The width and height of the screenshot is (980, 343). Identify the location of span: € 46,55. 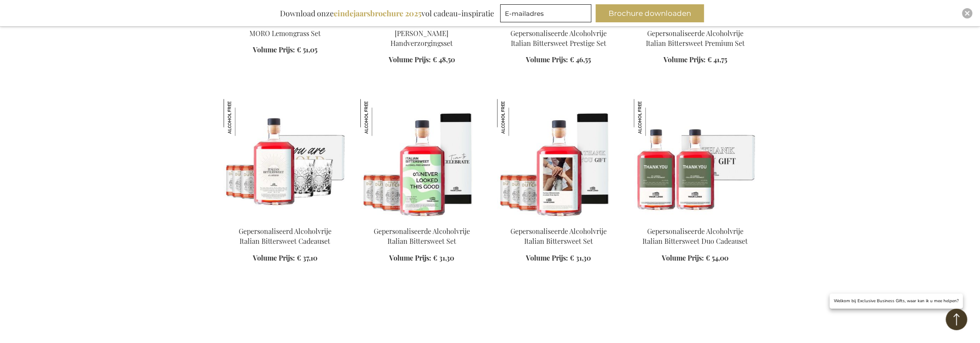
(580, 60).